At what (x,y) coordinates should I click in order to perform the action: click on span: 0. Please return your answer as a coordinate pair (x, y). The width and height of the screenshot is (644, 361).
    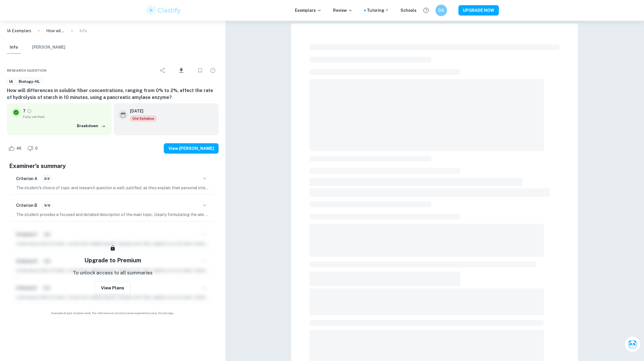
    Looking at the image, I should click on (36, 149).